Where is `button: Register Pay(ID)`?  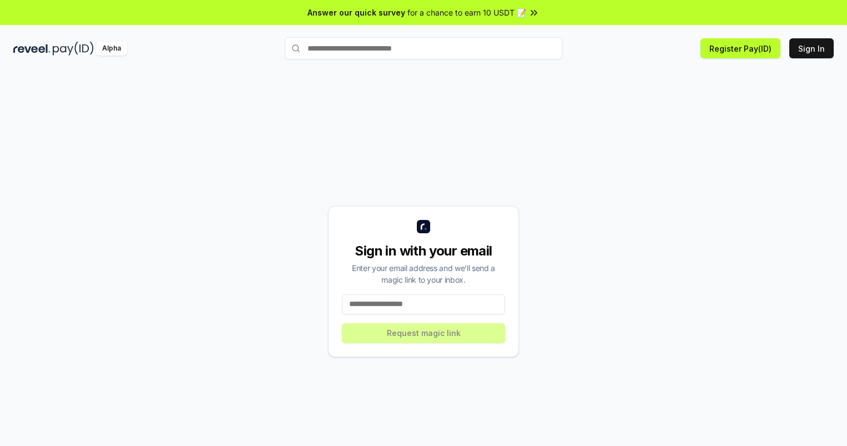 button: Register Pay(ID) is located at coordinates (741, 48).